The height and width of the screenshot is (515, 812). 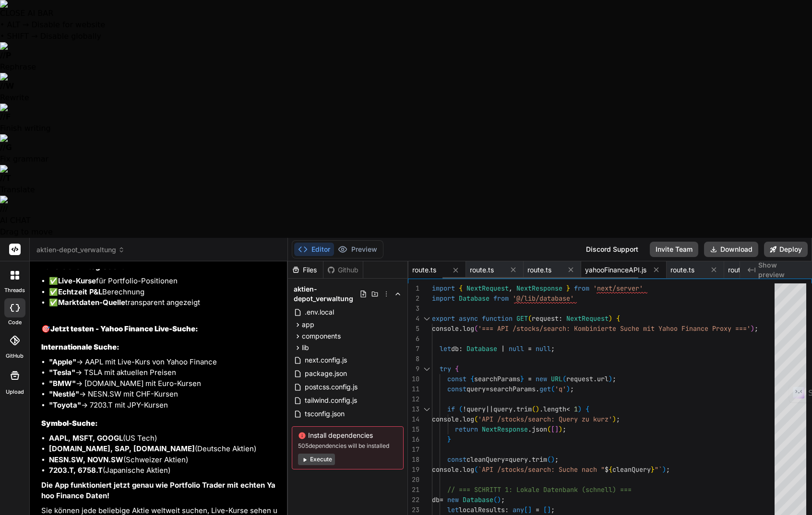 I want to click on span: request, so click(x=579, y=379).